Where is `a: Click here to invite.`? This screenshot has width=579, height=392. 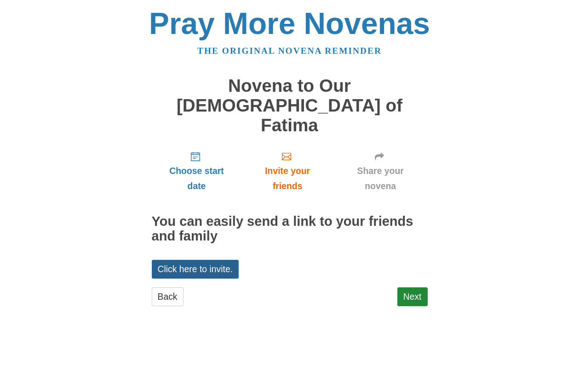 a: Click here to invite. is located at coordinates (196, 270).